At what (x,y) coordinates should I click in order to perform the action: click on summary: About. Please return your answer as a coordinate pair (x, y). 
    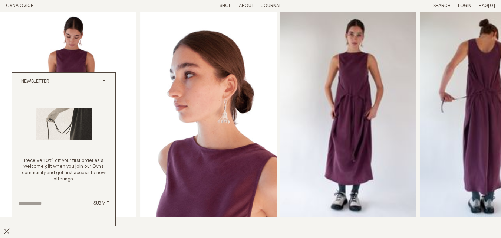
    Looking at the image, I should click on (246, 6).